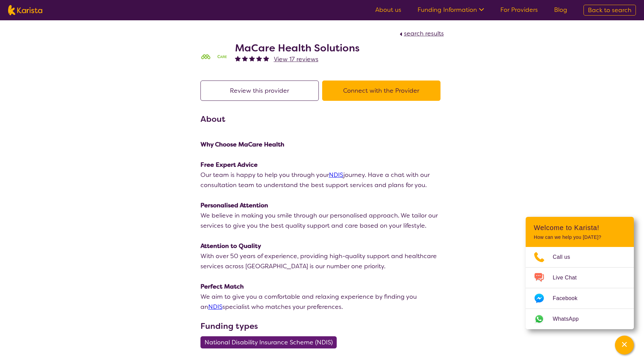 This screenshot has height=363, width=644. What do you see at coordinates (242, 145) in the screenshot?
I see `strong: Why Choose MaCare Health` at bounding box center [242, 145].